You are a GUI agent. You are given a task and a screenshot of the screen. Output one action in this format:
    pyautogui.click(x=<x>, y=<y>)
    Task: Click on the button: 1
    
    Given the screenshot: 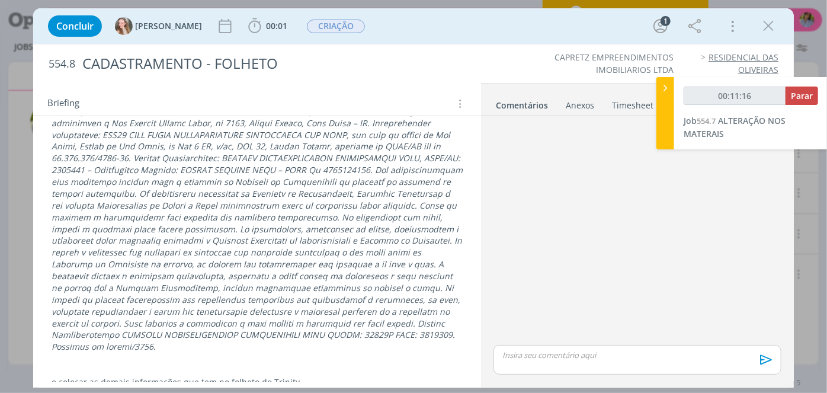 What is the action you would take?
    pyautogui.click(x=661, y=26)
    